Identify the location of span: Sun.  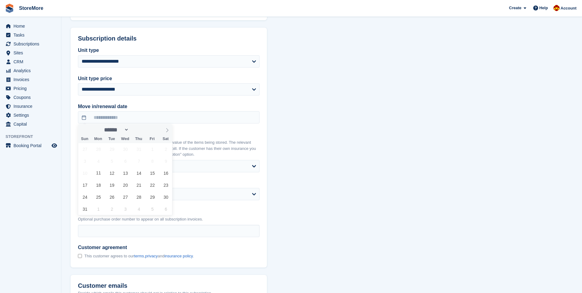
(85, 139).